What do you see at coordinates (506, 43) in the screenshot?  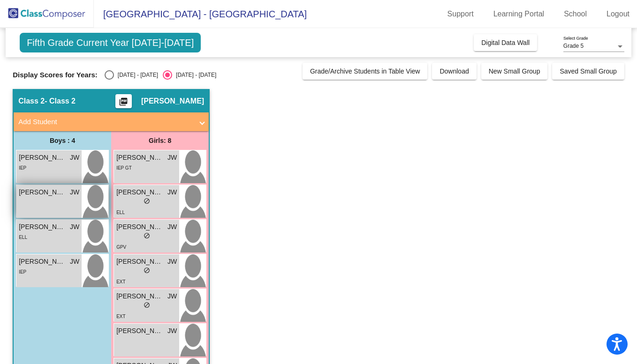 I see `span: Digital Data Wall` at bounding box center [506, 43].